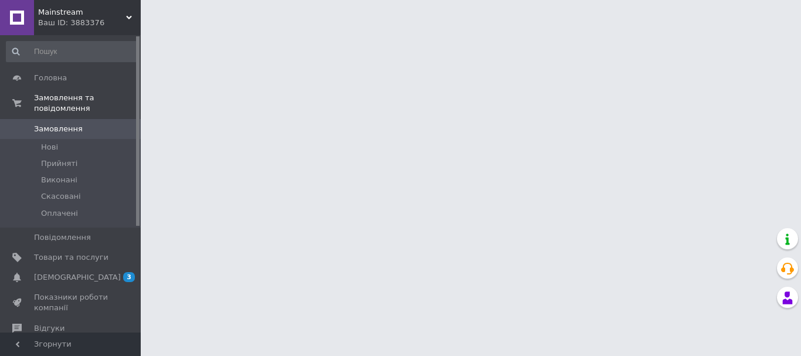 The image size is (801, 356). I want to click on span: 3, so click(129, 277).